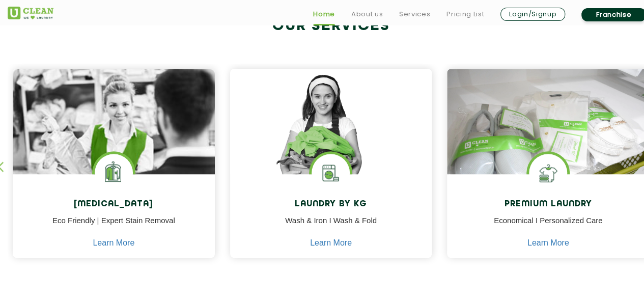 The width and height of the screenshot is (644, 298). I want to click on h4: Laundry by Kg, so click(331, 204).